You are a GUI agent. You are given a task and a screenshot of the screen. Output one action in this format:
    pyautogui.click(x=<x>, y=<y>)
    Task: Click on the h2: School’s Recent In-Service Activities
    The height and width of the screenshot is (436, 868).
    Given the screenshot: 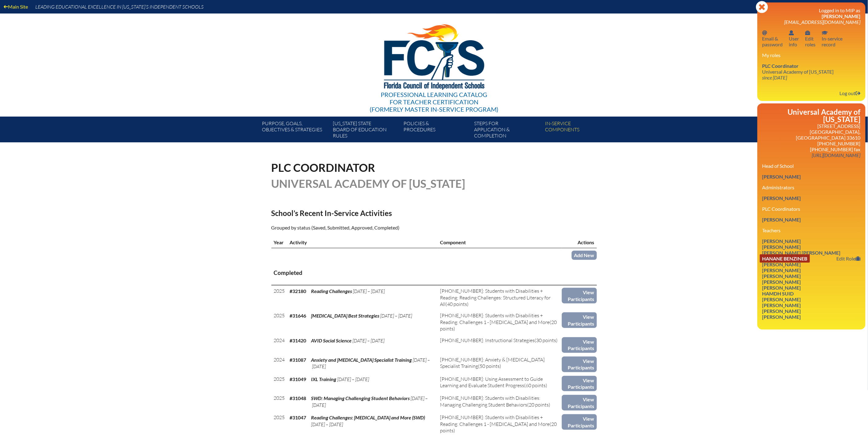 What is the action you would take?
    pyautogui.click(x=380, y=214)
    